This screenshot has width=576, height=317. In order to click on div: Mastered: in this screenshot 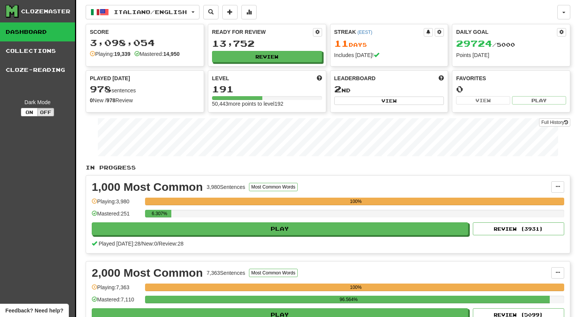, I will do `click(157, 54)`.